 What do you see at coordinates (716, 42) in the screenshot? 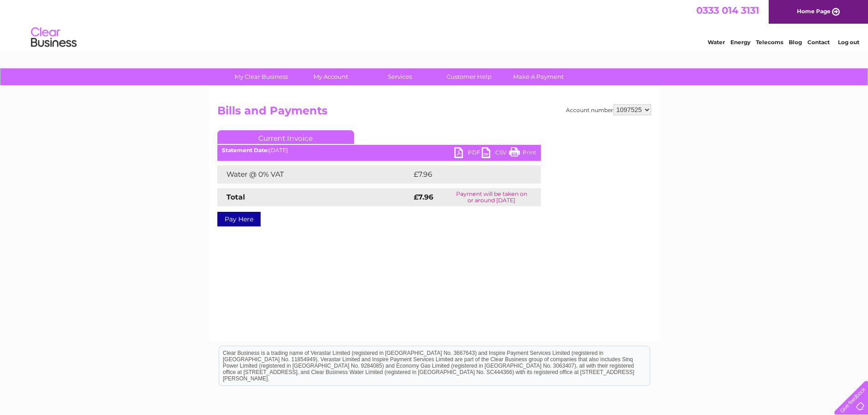
I see `a: Water` at bounding box center [716, 42].